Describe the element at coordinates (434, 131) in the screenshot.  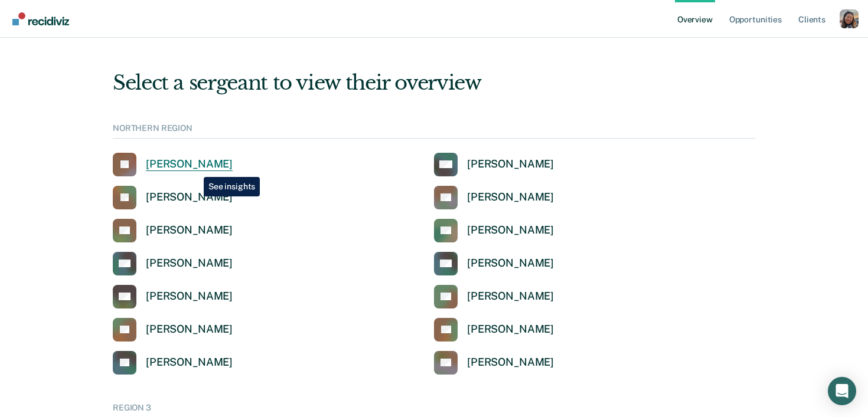
I see `div: NORTHERN REGION` at that location.